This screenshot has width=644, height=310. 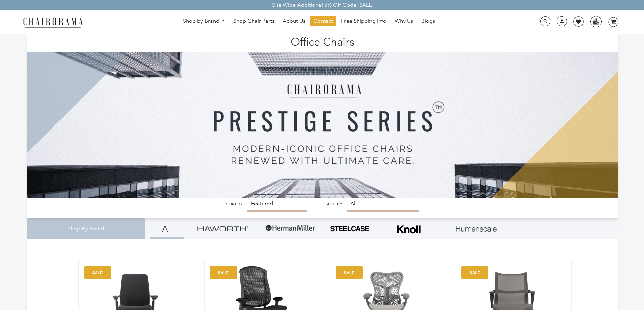 I want to click on img: Group_4be16a4b-c81a-4a6e-a540-764d0a8faf6e.png, so click(x=223, y=229).